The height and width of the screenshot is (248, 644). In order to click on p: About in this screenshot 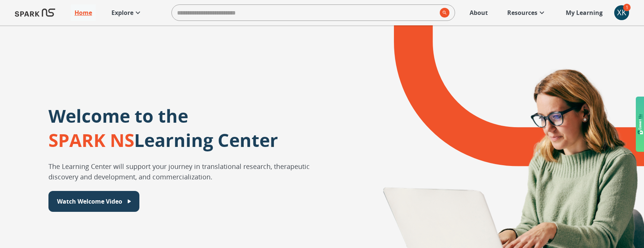, I will do `click(478, 13)`.